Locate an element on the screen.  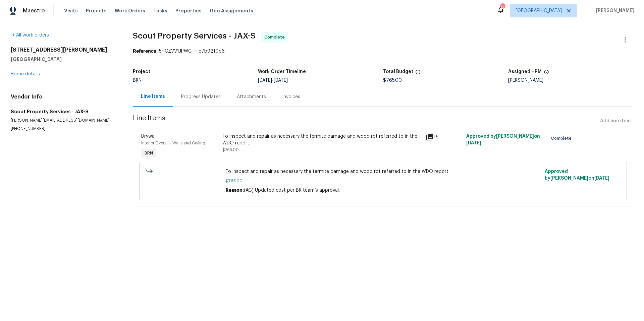
span: Properties is located at coordinates (188, 11).